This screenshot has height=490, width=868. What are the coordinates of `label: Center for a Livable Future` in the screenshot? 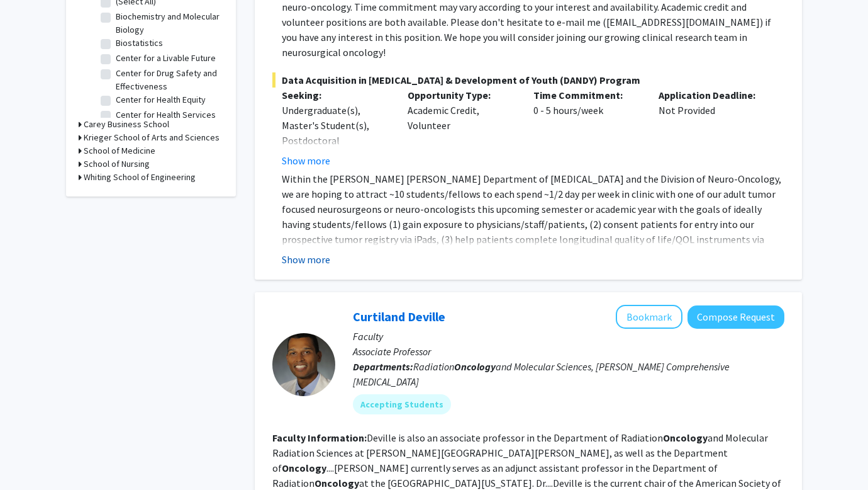 It's located at (165, 58).